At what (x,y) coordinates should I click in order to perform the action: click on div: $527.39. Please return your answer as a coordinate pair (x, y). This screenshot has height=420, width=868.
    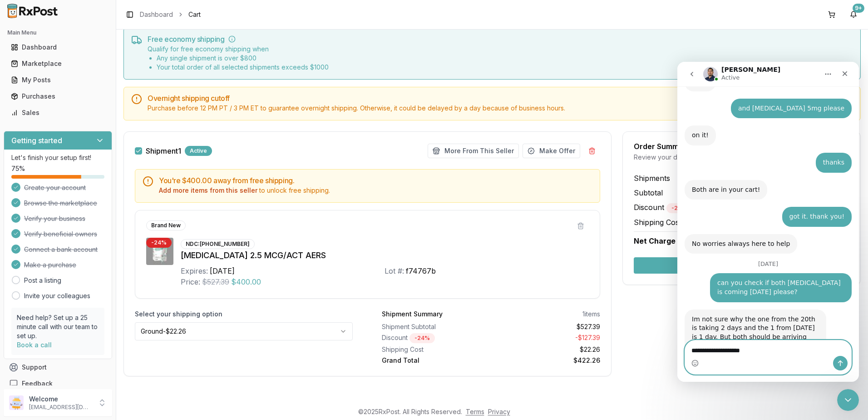
    Looking at the image, I should click on (547, 327).